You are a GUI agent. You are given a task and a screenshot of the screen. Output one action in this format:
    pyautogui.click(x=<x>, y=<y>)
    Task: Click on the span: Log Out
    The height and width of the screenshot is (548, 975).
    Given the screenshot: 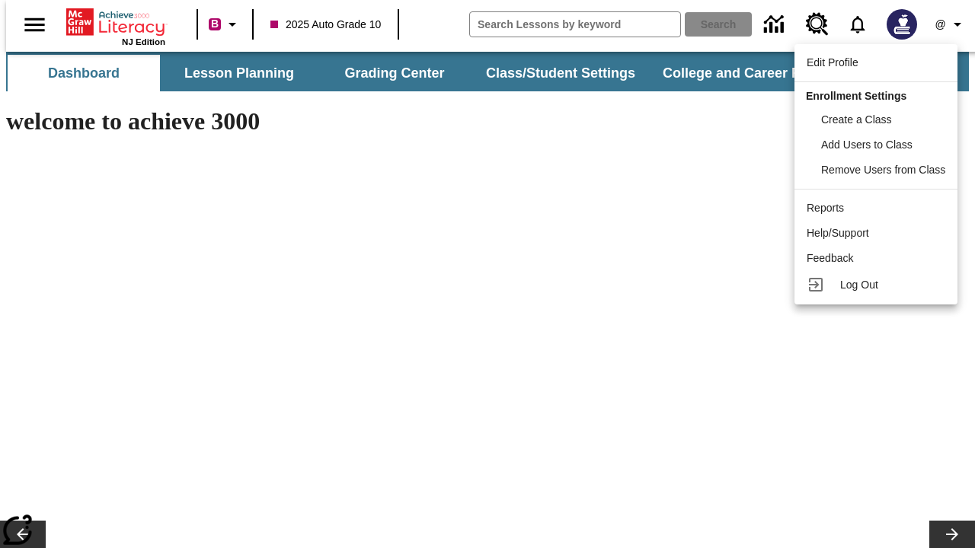 What is the action you would take?
    pyautogui.click(x=859, y=285)
    